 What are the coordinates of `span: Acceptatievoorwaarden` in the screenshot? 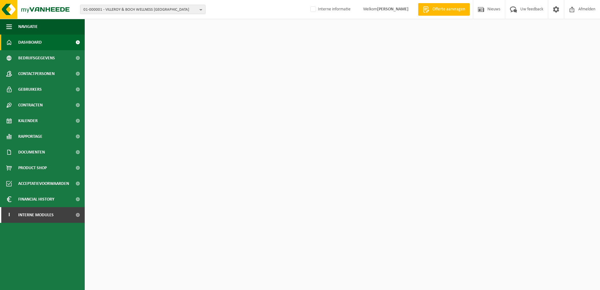 It's located at (44, 184).